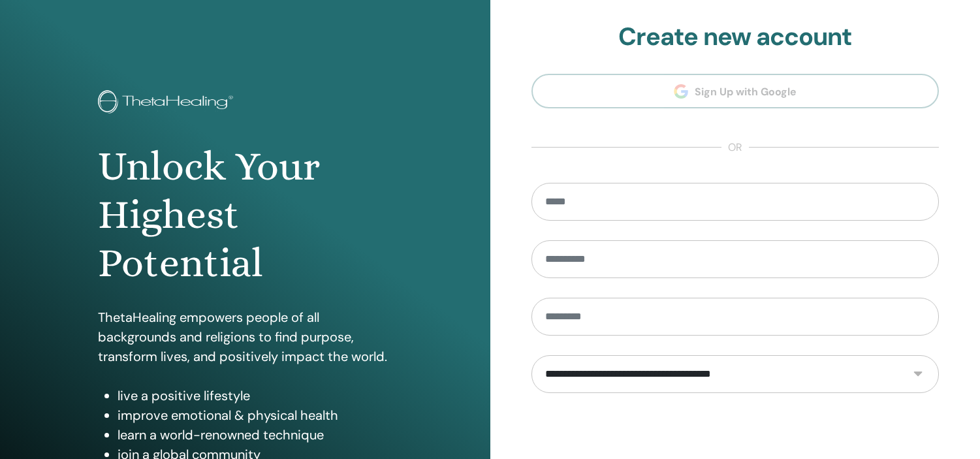 The height and width of the screenshot is (459, 980). I want to click on li: learn a world-renowned technique, so click(254, 435).